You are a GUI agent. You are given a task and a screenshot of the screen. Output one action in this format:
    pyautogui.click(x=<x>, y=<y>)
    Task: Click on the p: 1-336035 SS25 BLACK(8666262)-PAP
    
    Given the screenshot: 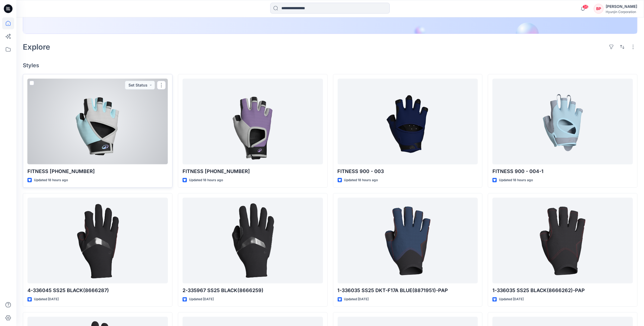 What is the action you would take?
    pyautogui.click(x=563, y=290)
    